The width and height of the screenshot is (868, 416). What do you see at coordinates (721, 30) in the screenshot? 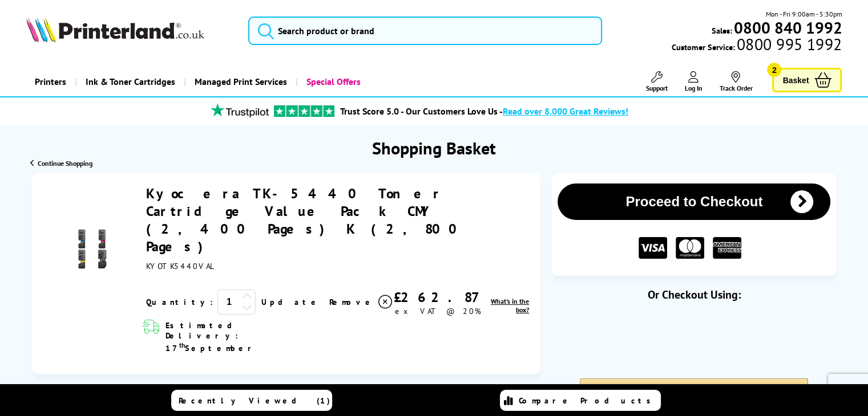
I see `span: Sales:` at bounding box center [721, 30].